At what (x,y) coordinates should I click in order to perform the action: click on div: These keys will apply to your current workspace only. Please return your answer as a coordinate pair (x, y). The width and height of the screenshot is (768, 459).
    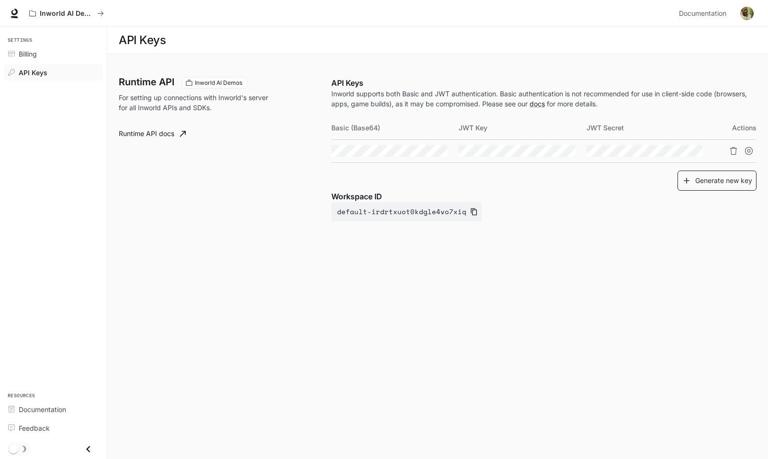
    Looking at the image, I should click on (215, 83).